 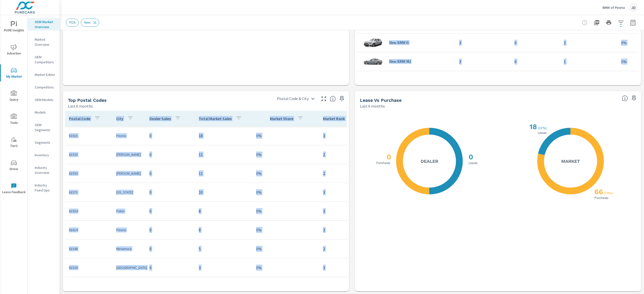 What do you see at coordinates (72, 22) in the screenshot?
I see `span: POA` at bounding box center [72, 22].